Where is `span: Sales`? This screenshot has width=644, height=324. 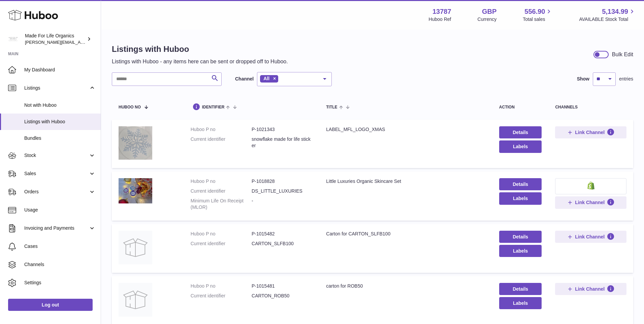 span: Sales is located at coordinates (56, 174).